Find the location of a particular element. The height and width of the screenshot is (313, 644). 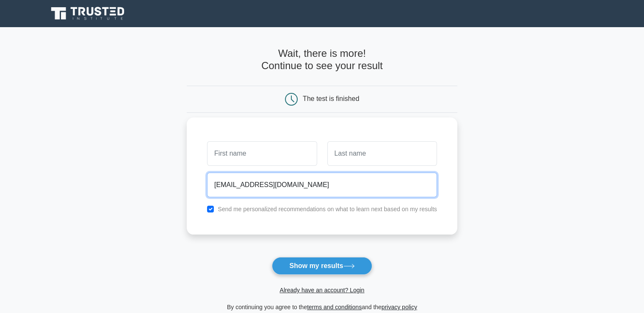

input: First name is located at coordinates (262, 153).